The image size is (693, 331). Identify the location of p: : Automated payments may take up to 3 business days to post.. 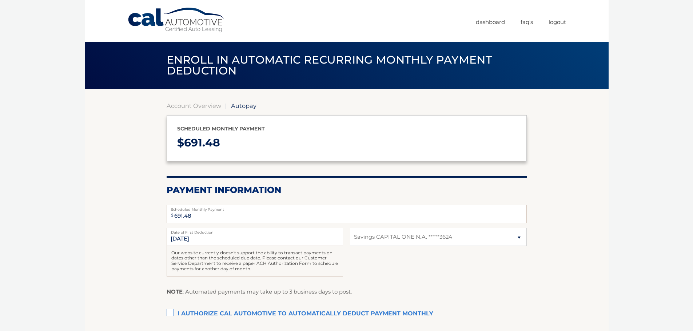
(259, 292).